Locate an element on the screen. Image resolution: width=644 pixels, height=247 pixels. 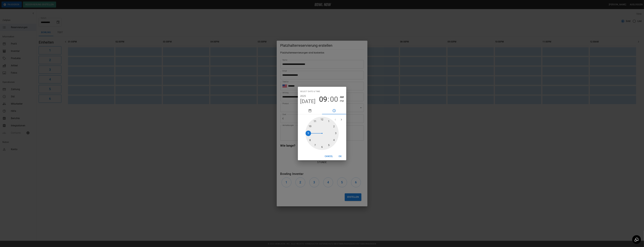
button: OK is located at coordinates (340, 156).